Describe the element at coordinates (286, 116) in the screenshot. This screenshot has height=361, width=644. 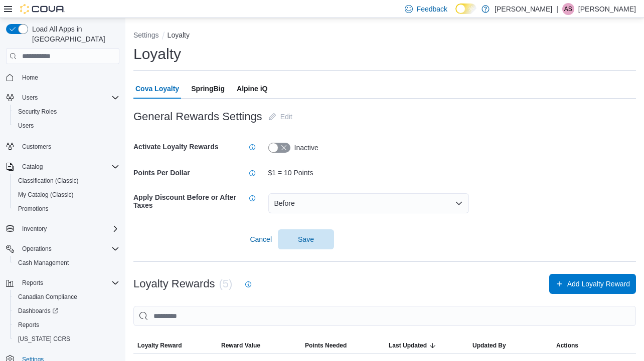
I see `span: Edit` at that location.